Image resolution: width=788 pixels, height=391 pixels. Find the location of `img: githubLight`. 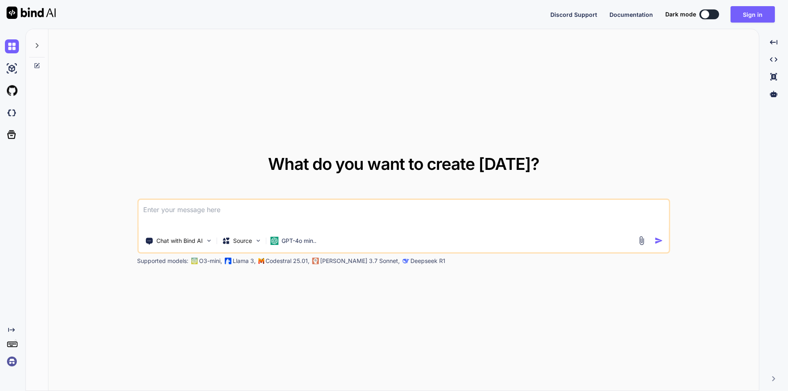

img: githubLight is located at coordinates (12, 91).